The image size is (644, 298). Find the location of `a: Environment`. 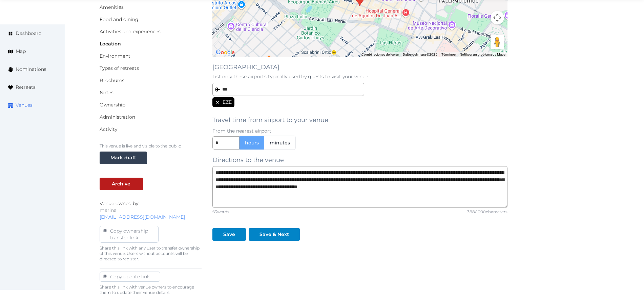

a: Environment is located at coordinates (115, 56).